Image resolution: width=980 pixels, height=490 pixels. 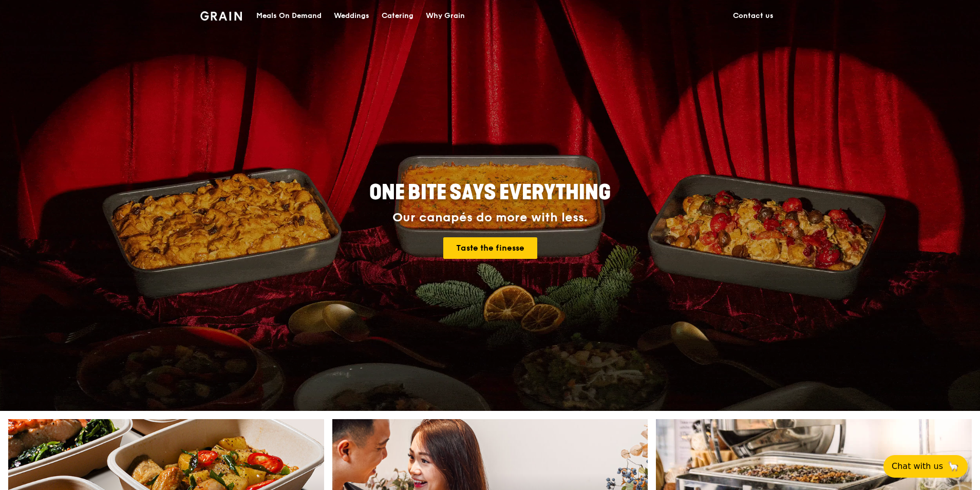 What do you see at coordinates (490, 217) in the screenshot?
I see `div: Our canapés do more with less.` at bounding box center [490, 217].